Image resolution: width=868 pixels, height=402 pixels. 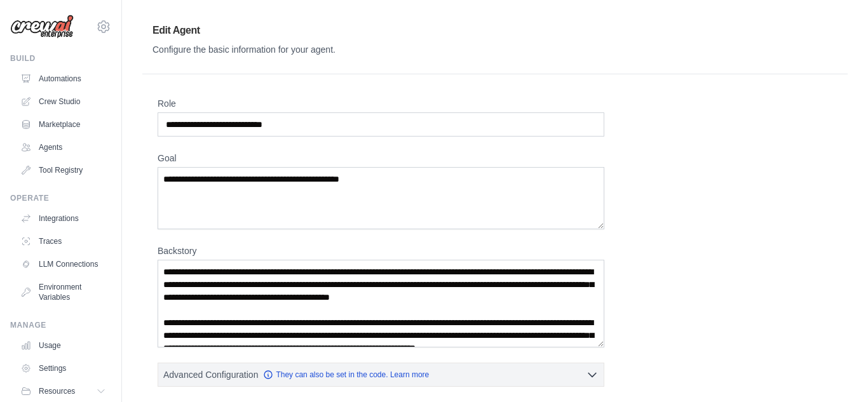 I want to click on a: They can also be set in the code. Learn more, so click(x=346, y=374).